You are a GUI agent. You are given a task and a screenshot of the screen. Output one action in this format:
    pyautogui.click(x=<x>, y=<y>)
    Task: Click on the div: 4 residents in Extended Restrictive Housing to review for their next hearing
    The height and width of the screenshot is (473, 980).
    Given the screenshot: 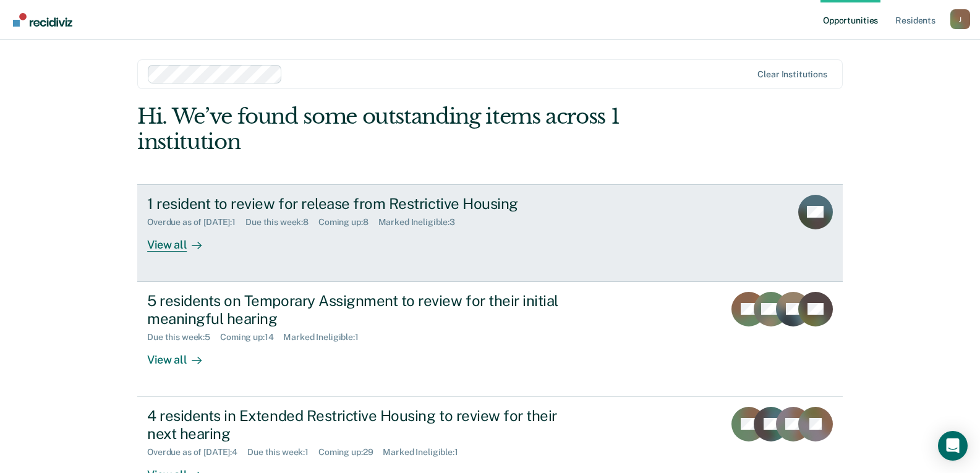 What is the action you would take?
    pyautogui.click(x=364, y=425)
    